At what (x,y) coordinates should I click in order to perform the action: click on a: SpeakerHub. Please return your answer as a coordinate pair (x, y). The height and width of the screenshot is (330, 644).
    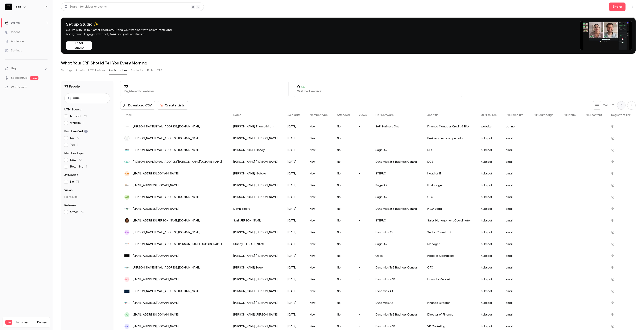
    Looking at the image, I should click on (19, 78).